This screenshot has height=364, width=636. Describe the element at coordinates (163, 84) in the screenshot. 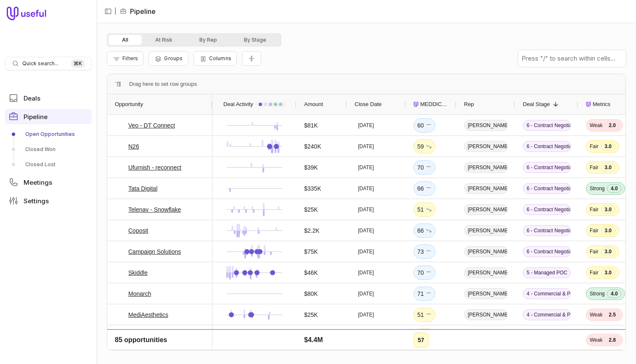

I see `div: Row Groups` at that location.